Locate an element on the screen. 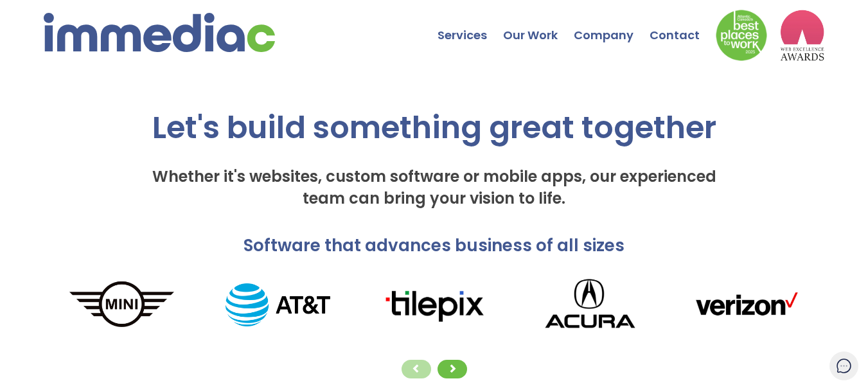  img: AT%26T_logo.png is located at coordinates (278, 304).